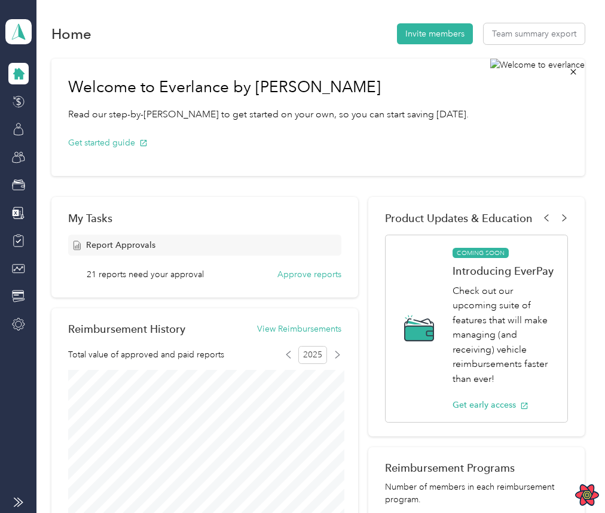 This screenshot has height=513, width=605. Describe the element at coordinates (587, 495) in the screenshot. I see `button: Open React Query Devtools` at that location.